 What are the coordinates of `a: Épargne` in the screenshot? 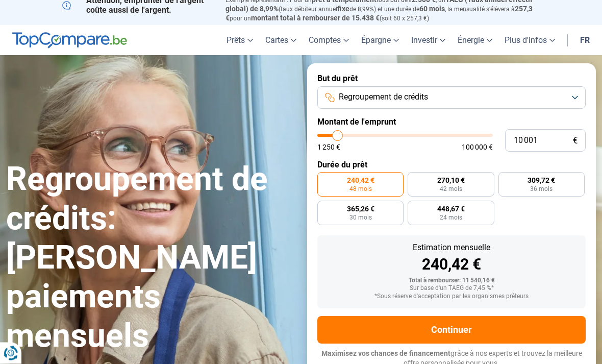 It's located at (380, 40).